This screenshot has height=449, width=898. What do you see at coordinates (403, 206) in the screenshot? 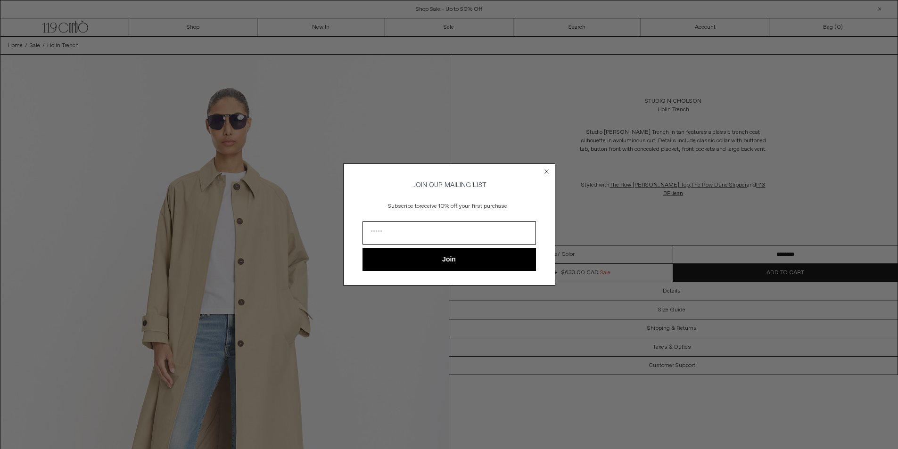
I see `span: Subscribe to` at bounding box center [403, 206].